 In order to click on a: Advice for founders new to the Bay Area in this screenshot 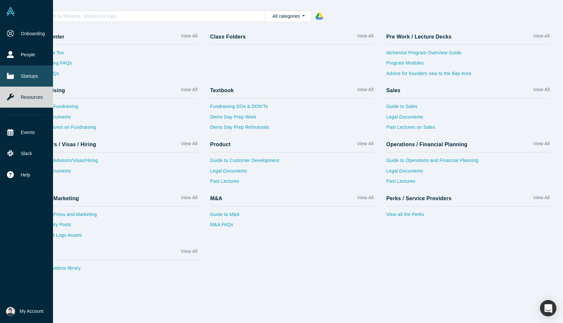, I will do `click(468, 75)`.